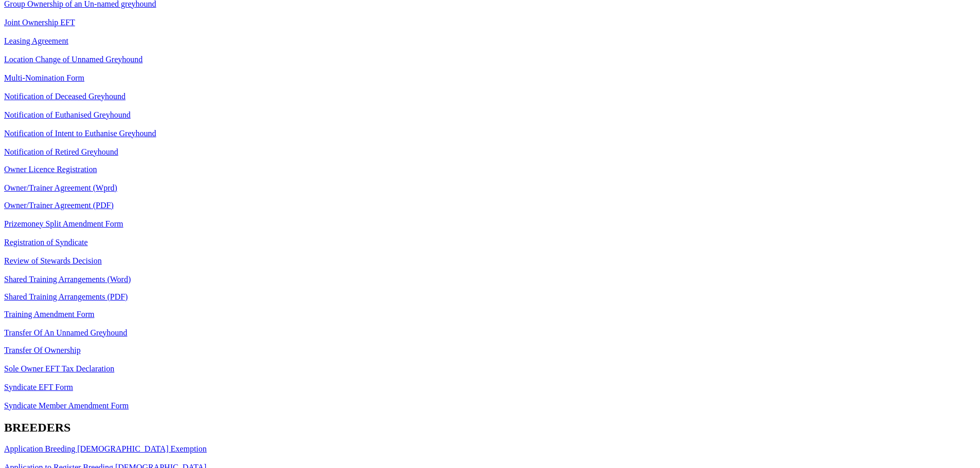 Image resolution: width=980 pixels, height=468 pixels. Describe the element at coordinates (36, 41) in the screenshot. I see `a: Leasing Agreement` at that location.